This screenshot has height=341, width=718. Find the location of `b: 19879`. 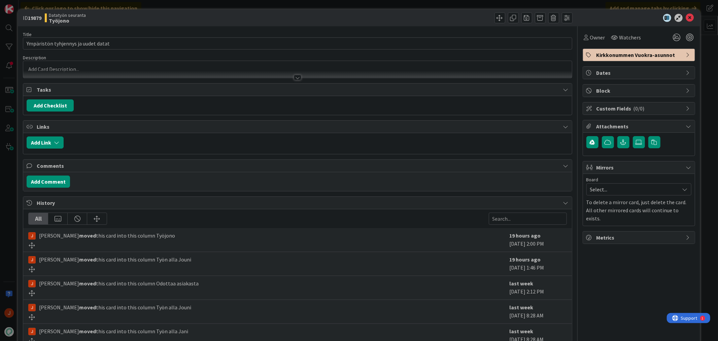

b: 19879 is located at coordinates (35, 18).